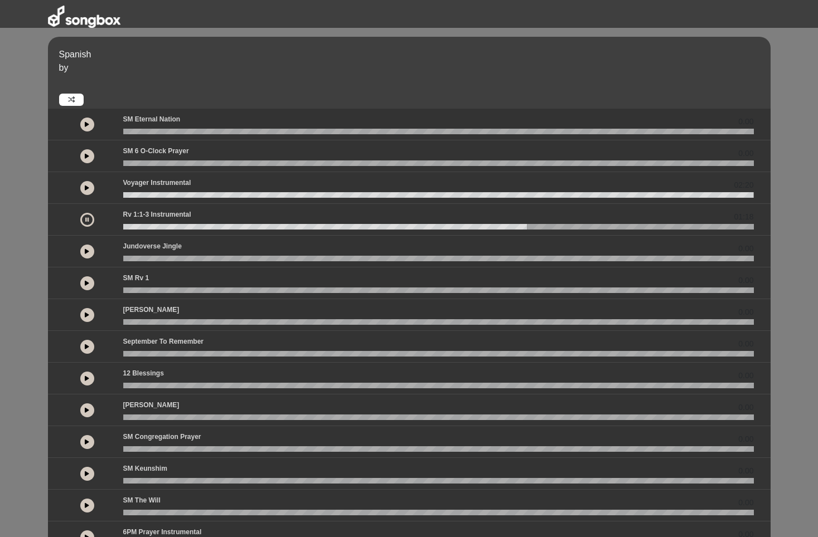 The height and width of the screenshot is (537, 818). I want to click on span: by, so click(64, 67).